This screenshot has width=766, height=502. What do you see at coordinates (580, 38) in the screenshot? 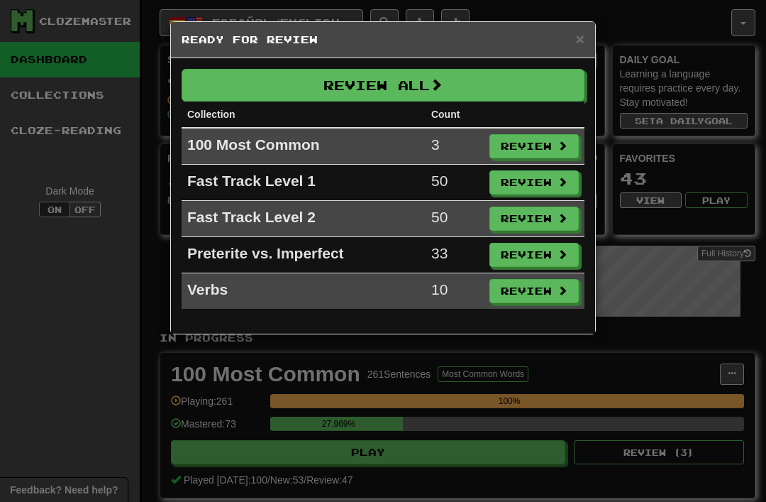
I see `button: Close` at bounding box center [580, 38].